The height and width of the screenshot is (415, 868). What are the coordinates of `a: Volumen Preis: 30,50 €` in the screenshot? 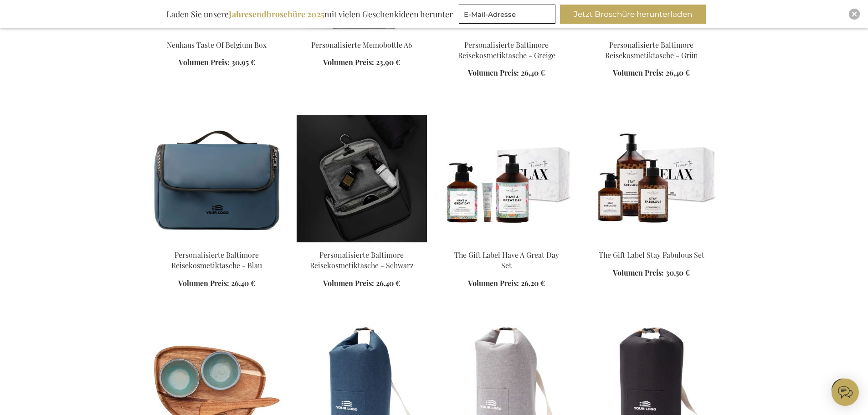 It's located at (651, 273).